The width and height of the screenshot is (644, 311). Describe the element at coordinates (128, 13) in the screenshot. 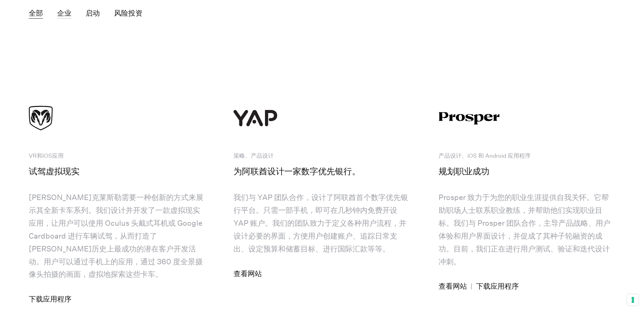

I see `font: 风险投资` at that location.